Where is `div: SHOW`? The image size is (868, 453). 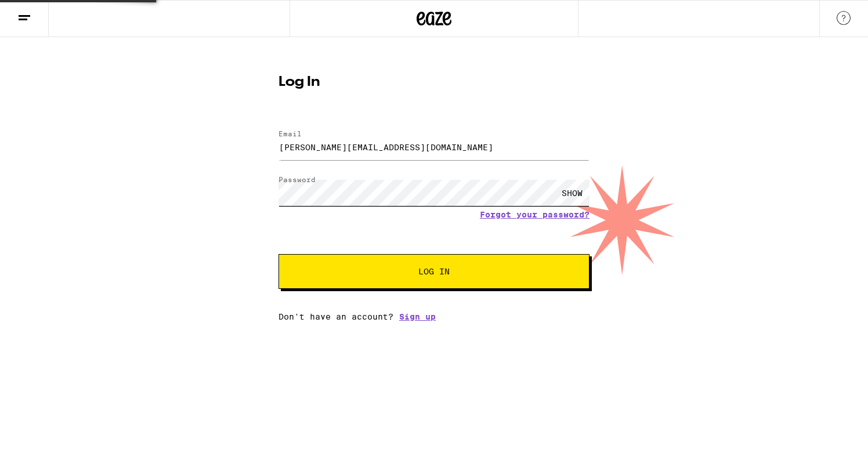 div: SHOW is located at coordinates (572, 193).